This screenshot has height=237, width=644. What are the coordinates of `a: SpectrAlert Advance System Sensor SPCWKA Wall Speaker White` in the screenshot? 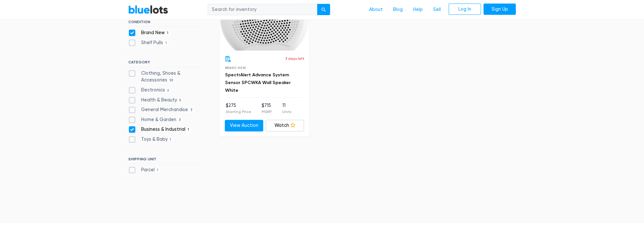 It's located at (257, 82).